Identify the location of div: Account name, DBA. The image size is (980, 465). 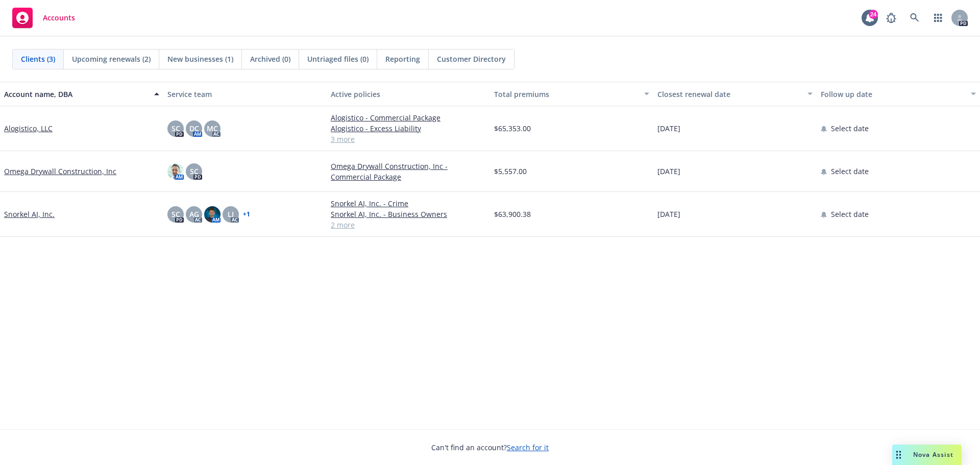
(76, 94).